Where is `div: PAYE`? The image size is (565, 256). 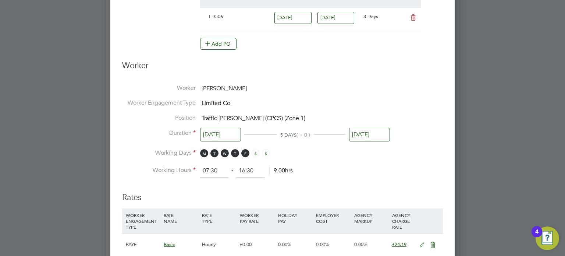 div: PAYE is located at coordinates (143, 244).